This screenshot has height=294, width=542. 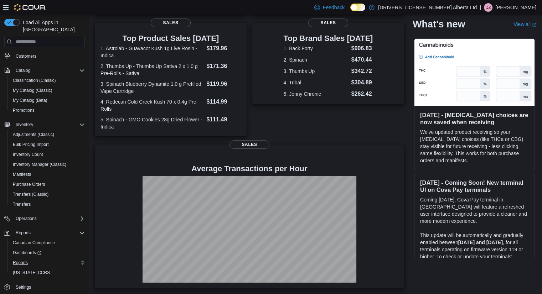 I want to click on button: Manifests, so click(x=47, y=175).